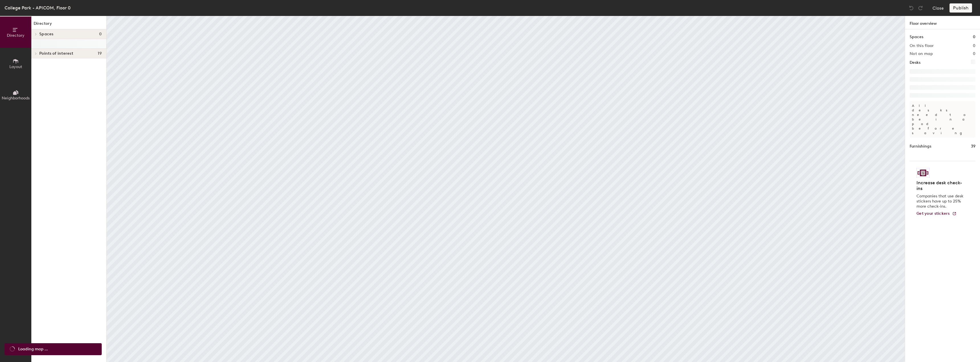 This screenshot has height=362, width=980. I want to click on h4: Increase desk check-ins, so click(941, 185).